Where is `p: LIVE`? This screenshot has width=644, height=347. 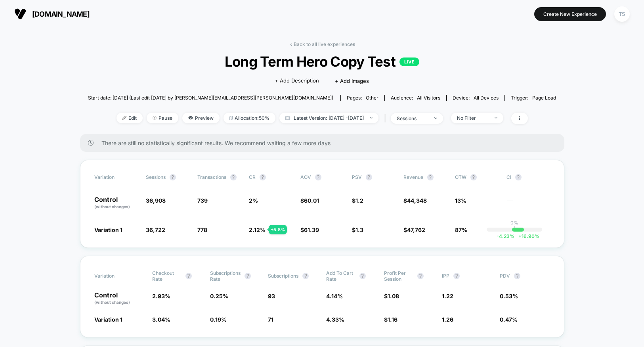
p: LIVE is located at coordinates (409, 62).